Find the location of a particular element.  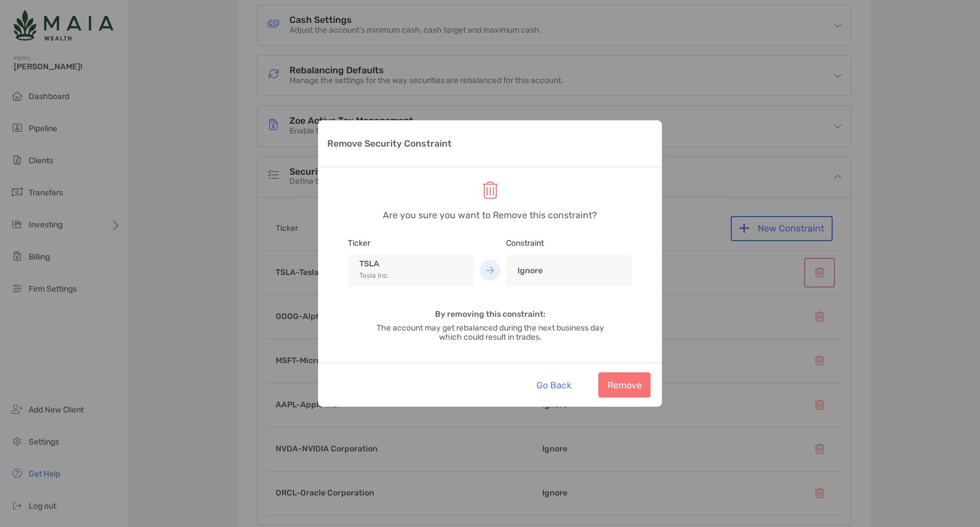

img: arrow is located at coordinates (490, 271).